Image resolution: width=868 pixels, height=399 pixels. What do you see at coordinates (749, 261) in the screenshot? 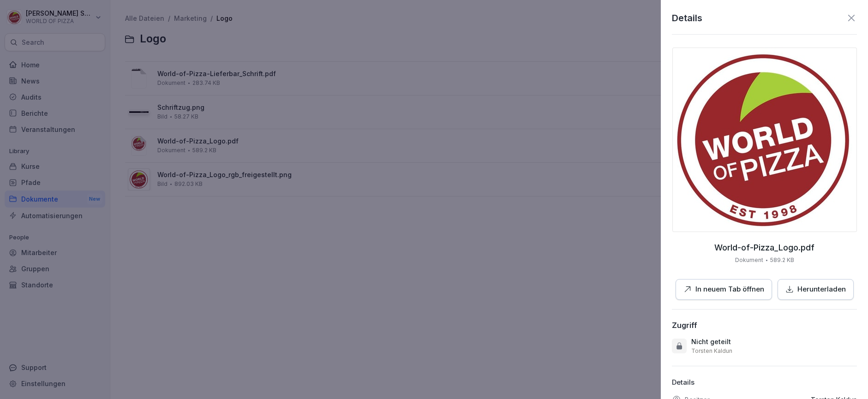
I see `p: Dokument` at bounding box center [749, 261].